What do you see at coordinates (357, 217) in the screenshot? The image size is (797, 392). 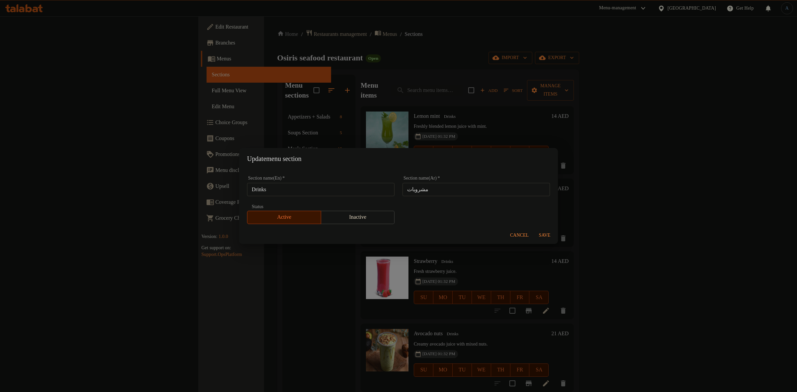 I see `button: Inactive` at bounding box center [357, 217].